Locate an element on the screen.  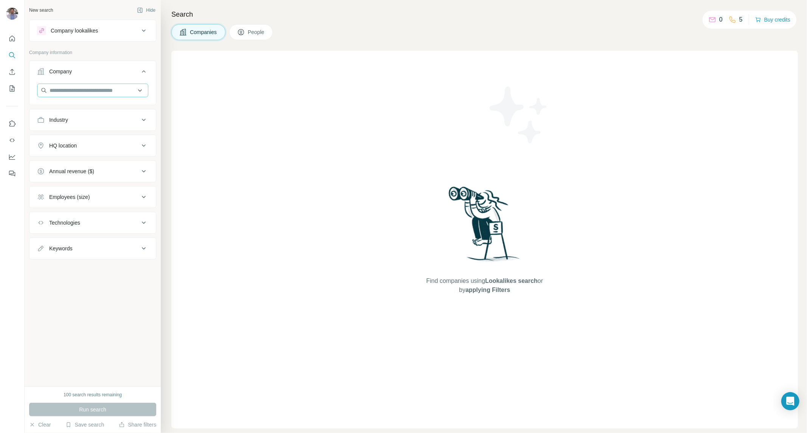
button: Company is located at coordinates (93, 73).